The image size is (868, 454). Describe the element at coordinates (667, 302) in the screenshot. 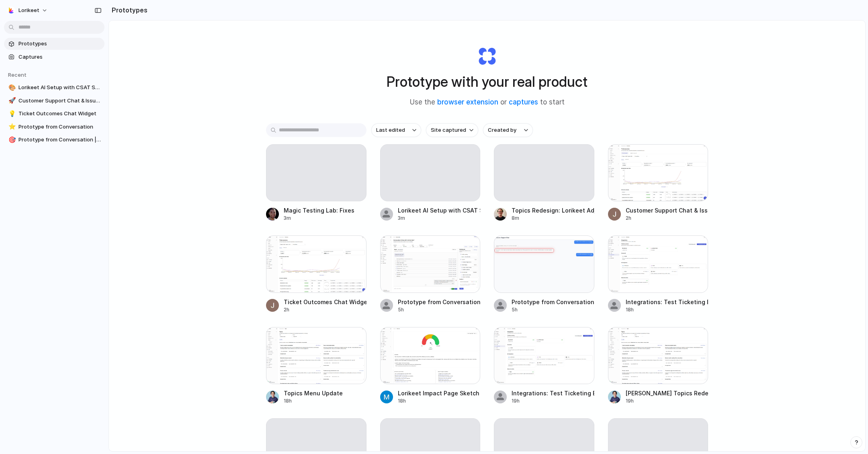

I see `div: Integrations: Test Ticketing Button - Failing` at that location.